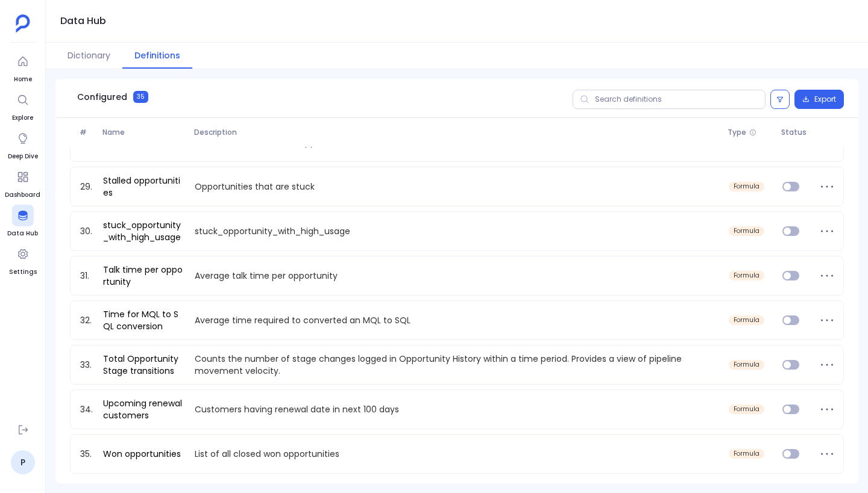 The image size is (868, 493). Describe the element at coordinates (825, 99) in the screenshot. I see `span: Export` at that location.